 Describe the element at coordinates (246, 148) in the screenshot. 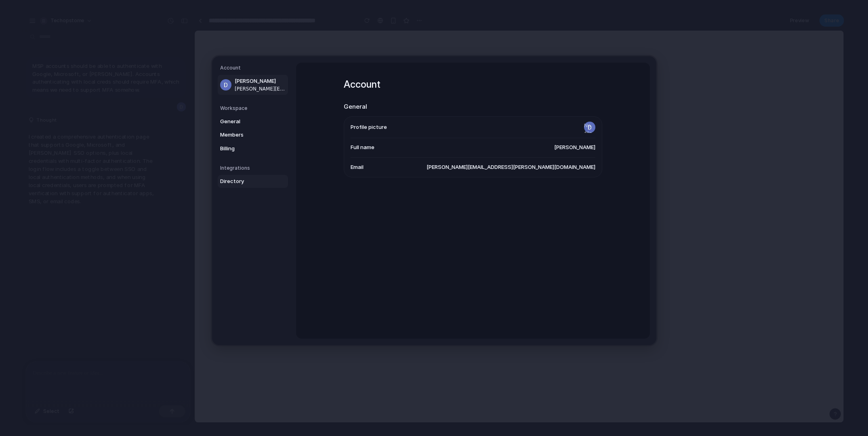

I see `span: Billing` at that location.